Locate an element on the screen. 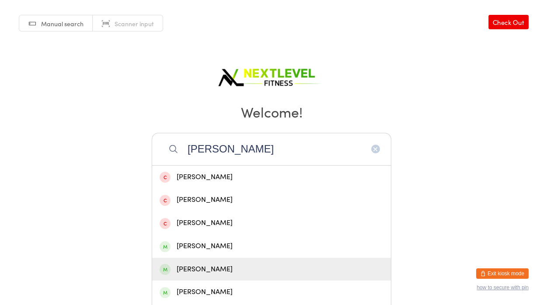 The image size is (543, 305). h2: Welcome! is located at coordinates (271, 111).